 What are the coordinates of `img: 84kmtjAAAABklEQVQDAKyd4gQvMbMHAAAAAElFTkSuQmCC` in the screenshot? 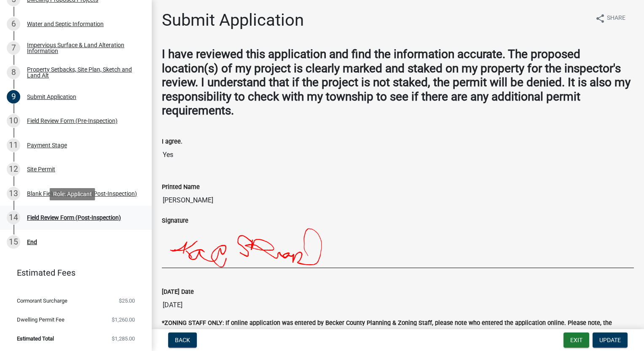 It's located at (378, 247).